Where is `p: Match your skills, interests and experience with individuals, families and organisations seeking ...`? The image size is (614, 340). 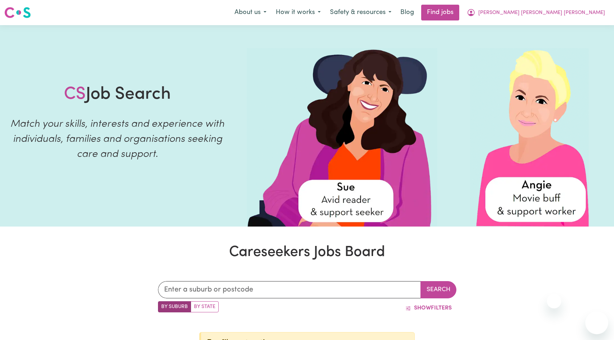 p: Match your skills, interests and experience with individuals, families and organisations seeking ... is located at coordinates (117, 139).